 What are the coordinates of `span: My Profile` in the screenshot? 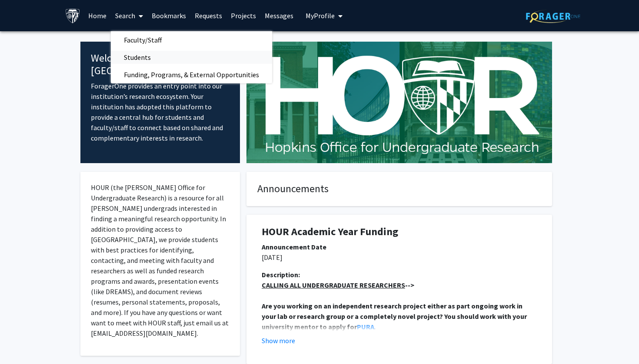 It's located at (320, 15).